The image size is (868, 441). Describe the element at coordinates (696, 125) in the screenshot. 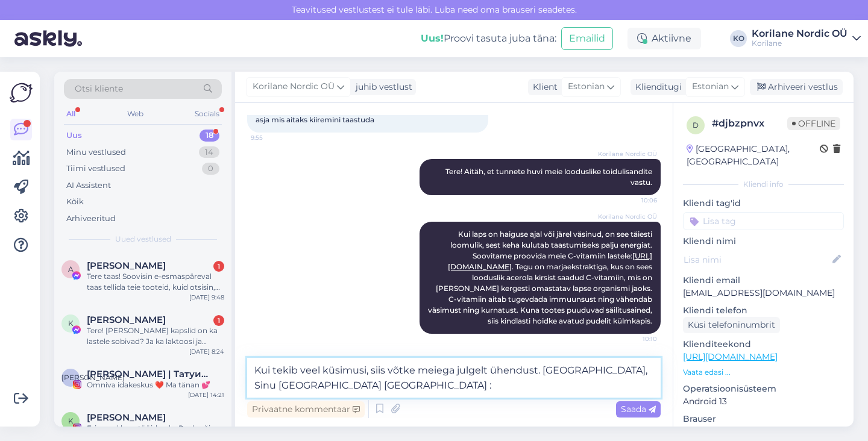

I see `span: d` at that location.